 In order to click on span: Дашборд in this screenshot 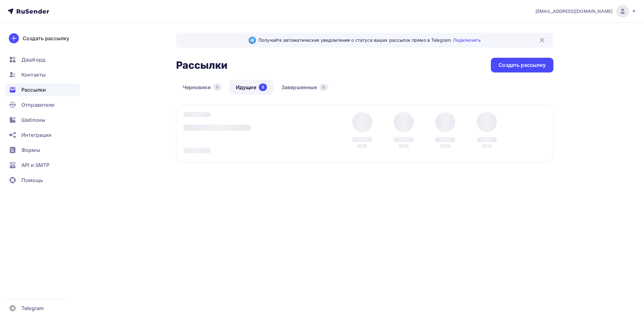, I will do `click(33, 60)`.